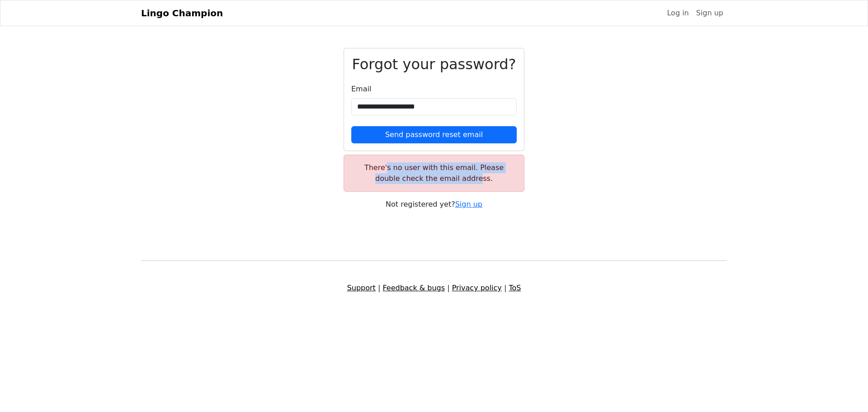  Describe the element at coordinates (477, 288) in the screenshot. I see `a: Privacy policy` at that location.